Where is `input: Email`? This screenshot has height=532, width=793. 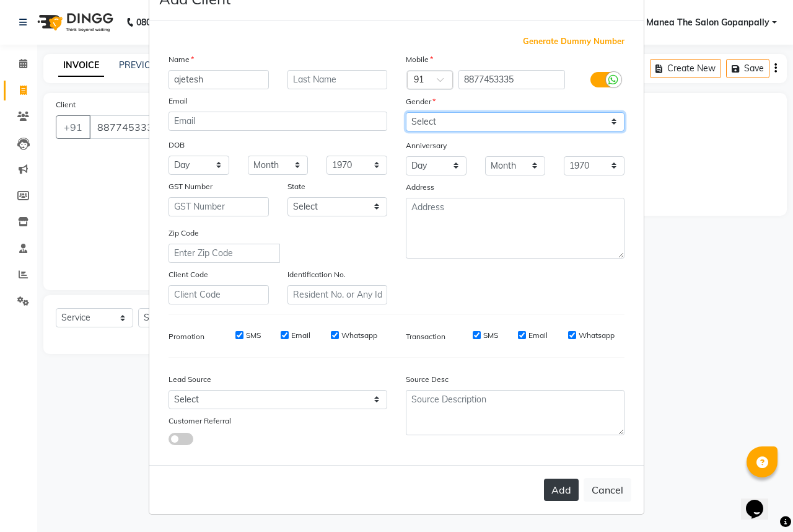 input: Email is located at coordinates (277, 121).